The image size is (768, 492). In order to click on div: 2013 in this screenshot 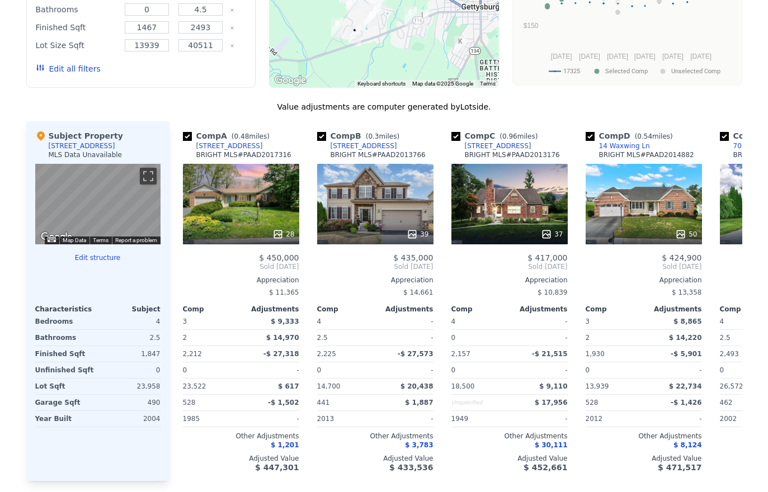, I will do `click(345, 419)`.